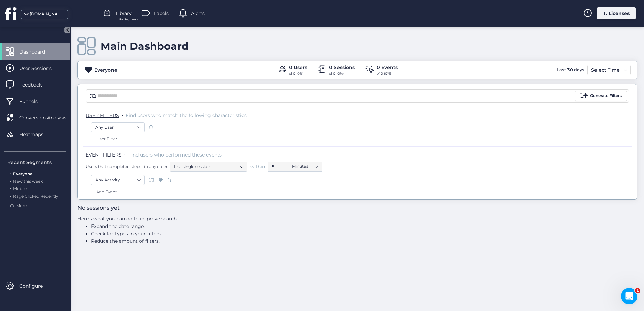 This screenshot has width=644, height=311. Describe the element at coordinates (37, 52) in the screenshot. I see `span: Dashboard` at that location.